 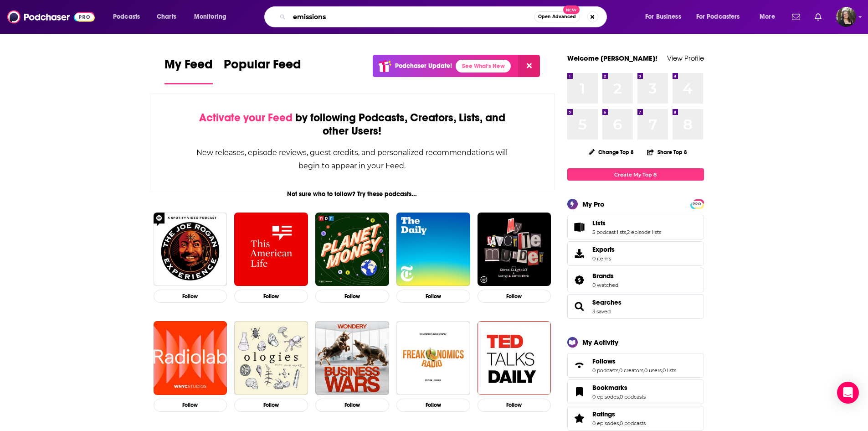 I want to click on span: Follows, so click(x=636, y=366).